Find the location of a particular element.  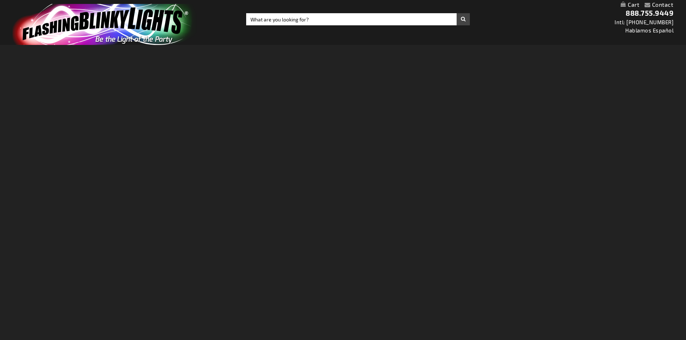

input: What are you looking for? is located at coordinates (358, 19).